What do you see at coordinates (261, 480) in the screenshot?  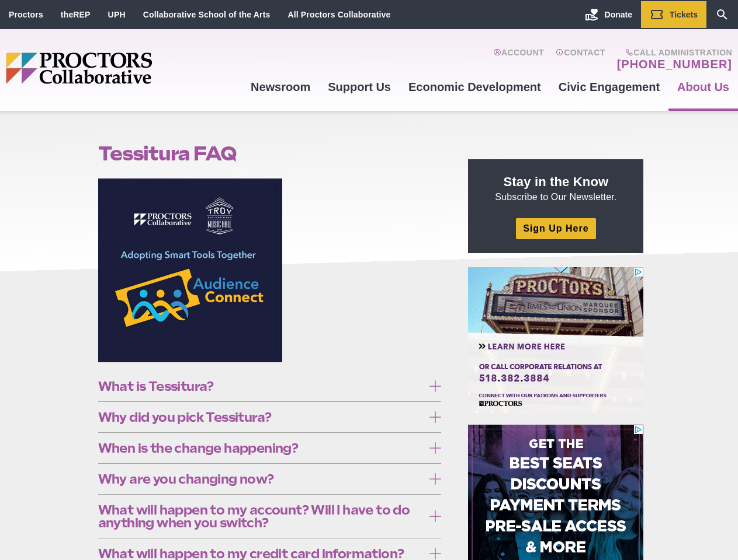 I see `span: Why are you changing now?` at bounding box center [261, 480].